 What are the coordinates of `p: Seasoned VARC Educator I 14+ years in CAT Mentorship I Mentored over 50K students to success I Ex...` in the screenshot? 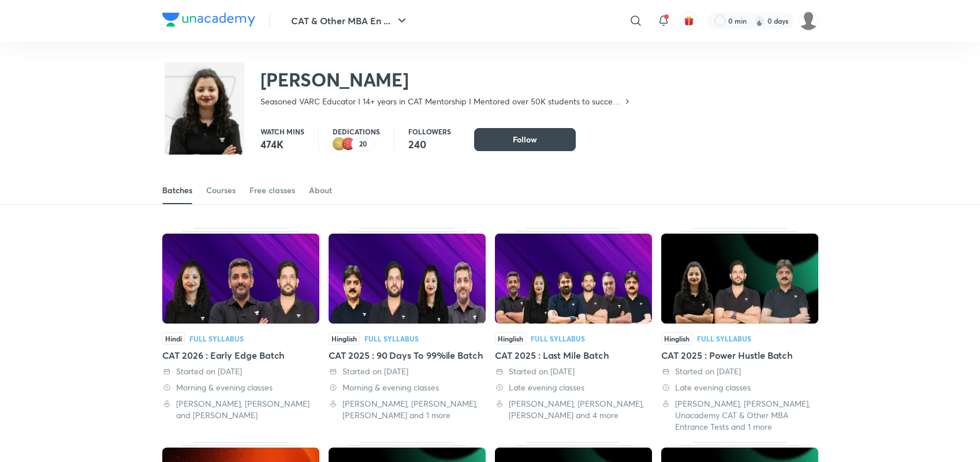 It's located at (442, 101).